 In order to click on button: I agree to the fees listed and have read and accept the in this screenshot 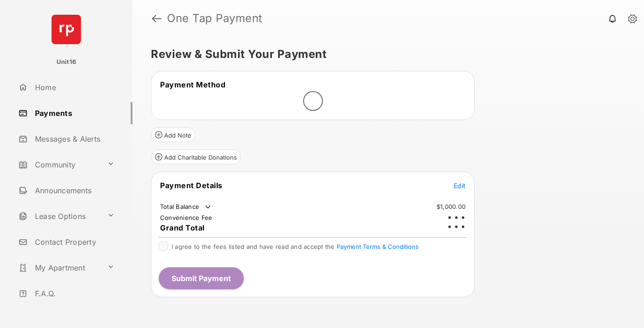, I will do `click(378, 247)`.